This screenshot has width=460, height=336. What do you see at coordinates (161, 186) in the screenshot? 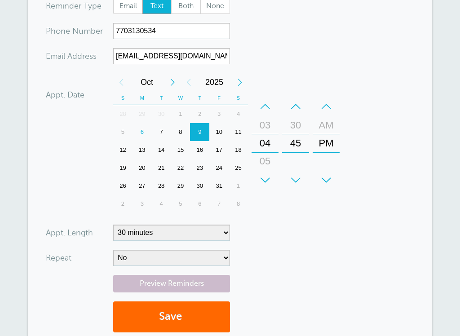
I see `div: Tuesday, October 28` at bounding box center [161, 186].